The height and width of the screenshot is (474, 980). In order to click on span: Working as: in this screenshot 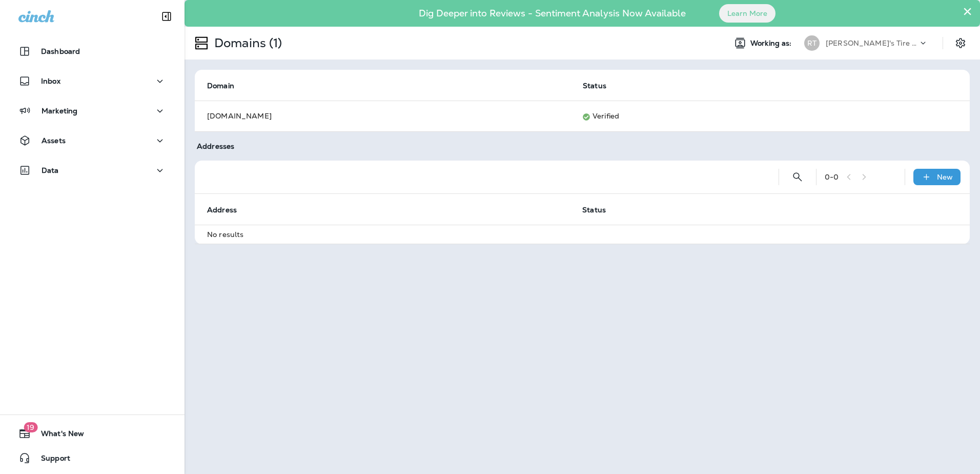, I will do `click(771, 43)`.